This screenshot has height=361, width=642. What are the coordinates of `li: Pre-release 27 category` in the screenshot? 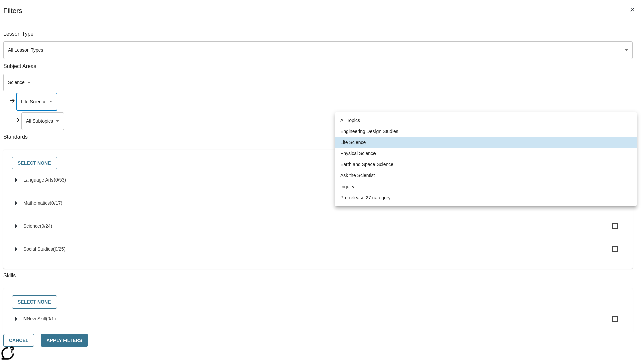 It's located at (486, 198).